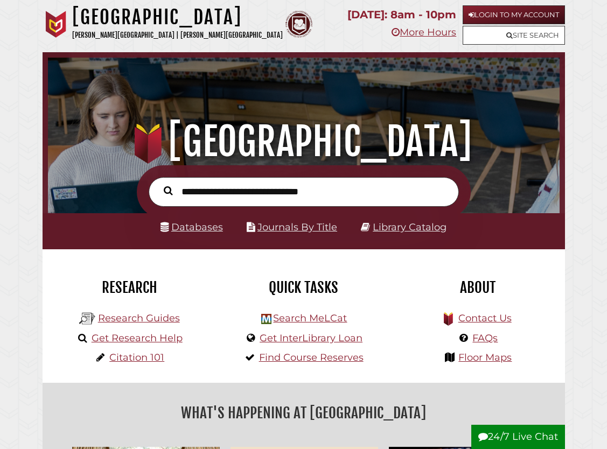 The width and height of the screenshot is (607, 449). I want to click on a: More Hours, so click(424, 32).